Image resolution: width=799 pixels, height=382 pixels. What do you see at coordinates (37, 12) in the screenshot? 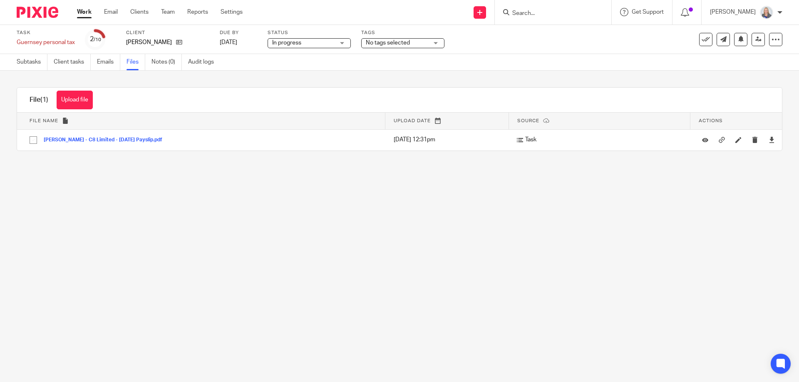
I see `img: Pixie` at bounding box center [37, 12].